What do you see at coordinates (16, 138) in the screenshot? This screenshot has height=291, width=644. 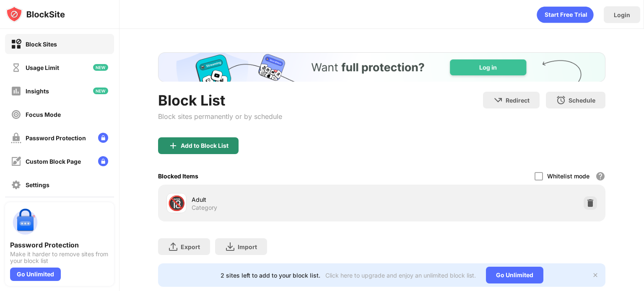 I see `img: password-protection-off.svg` at bounding box center [16, 138].